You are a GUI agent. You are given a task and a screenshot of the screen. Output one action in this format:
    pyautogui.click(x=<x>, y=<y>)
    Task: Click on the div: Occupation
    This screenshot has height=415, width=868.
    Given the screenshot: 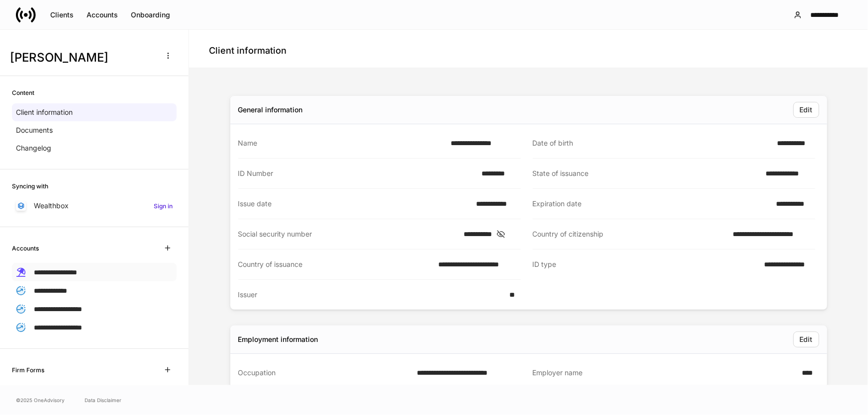 What is the action you would take?
    pyautogui.click(x=324, y=373)
    